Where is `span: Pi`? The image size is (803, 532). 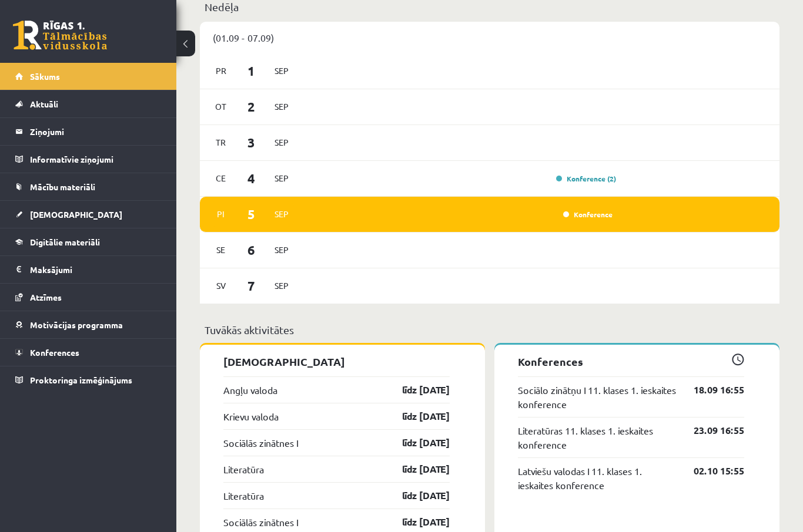 span: Pi is located at coordinates (221, 214).